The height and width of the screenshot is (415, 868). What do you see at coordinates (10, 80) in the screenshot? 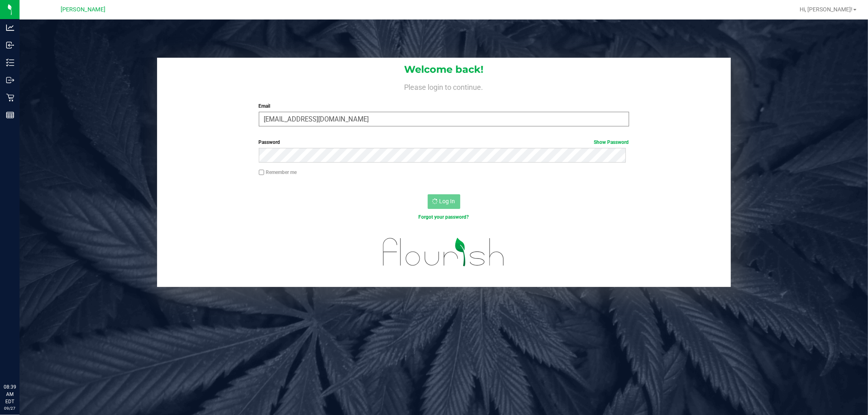
I see `inline-svg: Outbound` at bounding box center [10, 80].